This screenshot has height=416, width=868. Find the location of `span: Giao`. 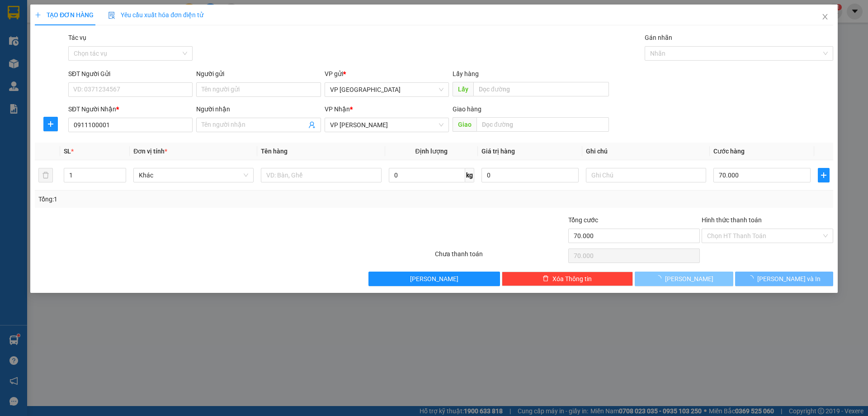

span: Giao is located at coordinates (464, 125).